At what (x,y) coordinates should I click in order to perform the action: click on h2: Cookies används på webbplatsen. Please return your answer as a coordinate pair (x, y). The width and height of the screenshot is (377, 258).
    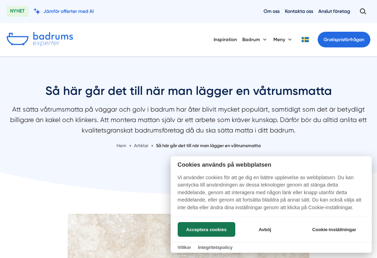
    Looking at the image, I should click on (271, 165).